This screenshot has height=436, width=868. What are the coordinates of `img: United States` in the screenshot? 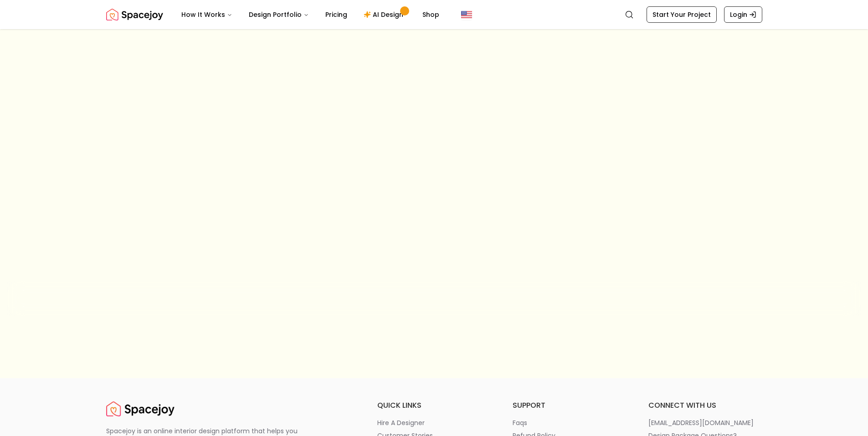 It's located at (466, 15).